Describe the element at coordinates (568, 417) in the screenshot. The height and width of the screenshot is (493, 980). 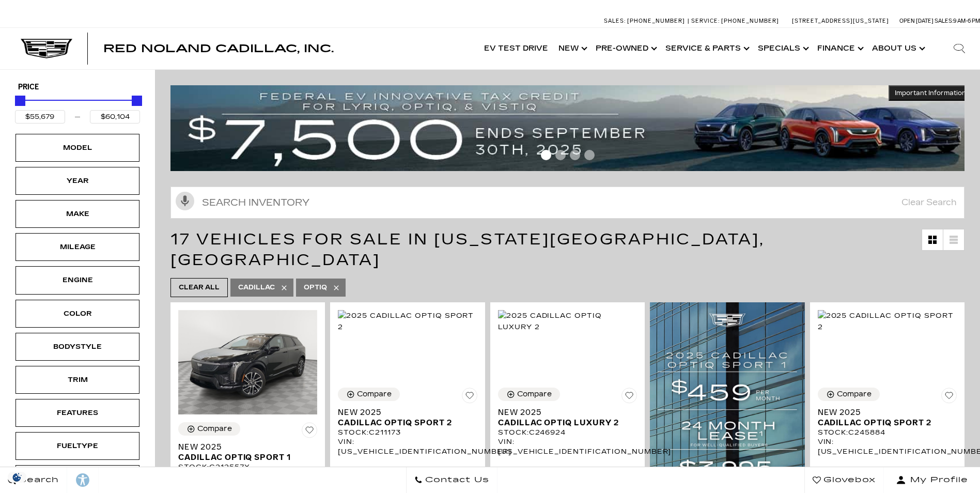
I see `a: New 2025Cadillac OPTIQ Luxury 2` at that location.